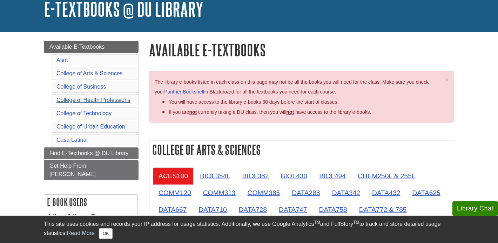 The image size is (498, 243). Describe the element at coordinates (293, 210) in the screenshot. I see `a: DATA747` at that location.